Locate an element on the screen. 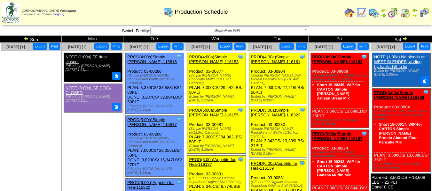 Image resolution: width=432 pixels, height=191 pixels. td: Sun is located at coordinates (31, 39).